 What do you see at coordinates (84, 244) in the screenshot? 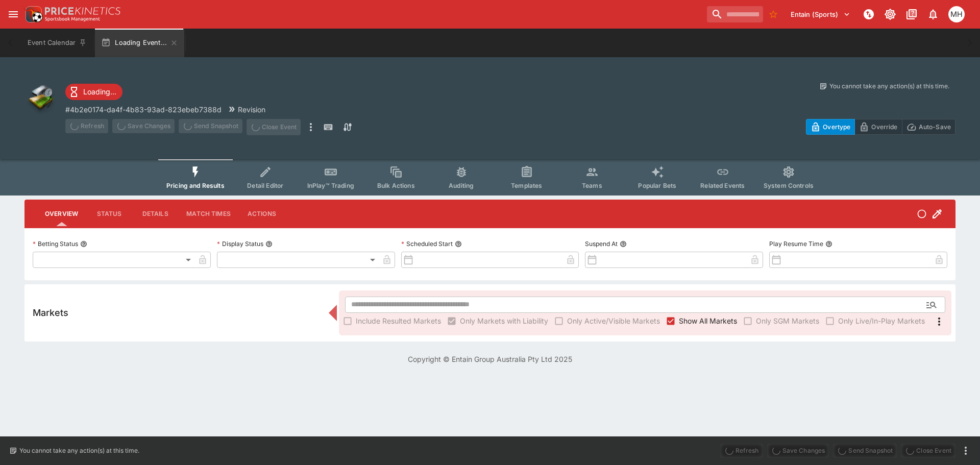
I see `button: Betting Status` at bounding box center [84, 244].